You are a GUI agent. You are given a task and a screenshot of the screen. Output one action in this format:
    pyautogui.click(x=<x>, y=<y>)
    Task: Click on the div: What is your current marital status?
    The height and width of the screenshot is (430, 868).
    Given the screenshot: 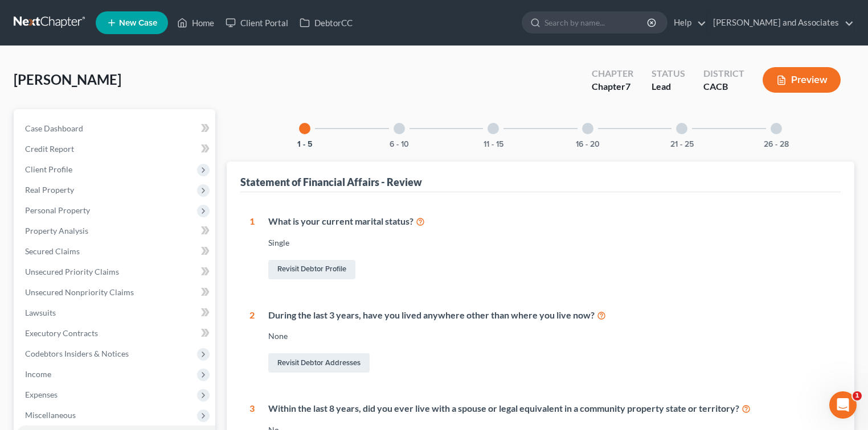 What is the action you would take?
    pyautogui.click(x=549, y=221)
    